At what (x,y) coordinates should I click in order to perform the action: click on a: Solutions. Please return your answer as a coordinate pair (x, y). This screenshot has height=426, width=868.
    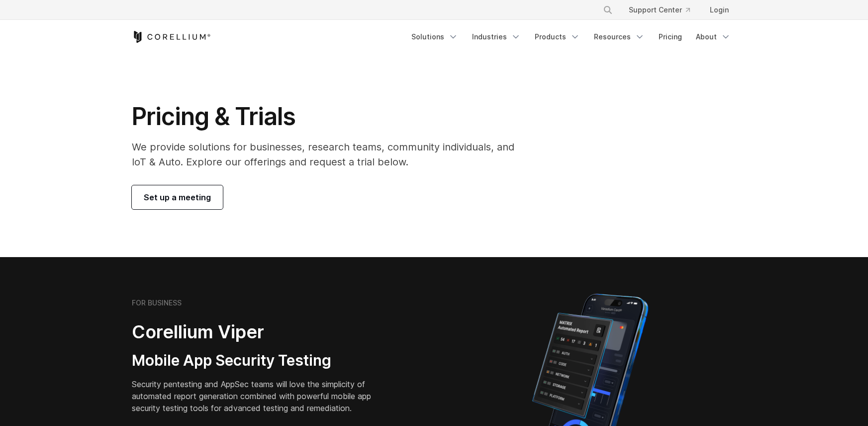
    Looking at the image, I should click on (435, 37).